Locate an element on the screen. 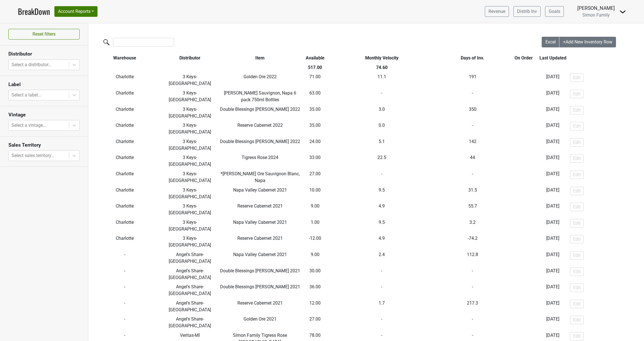 The image size is (644, 341). td: 9.00 is located at coordinates (315, 209).